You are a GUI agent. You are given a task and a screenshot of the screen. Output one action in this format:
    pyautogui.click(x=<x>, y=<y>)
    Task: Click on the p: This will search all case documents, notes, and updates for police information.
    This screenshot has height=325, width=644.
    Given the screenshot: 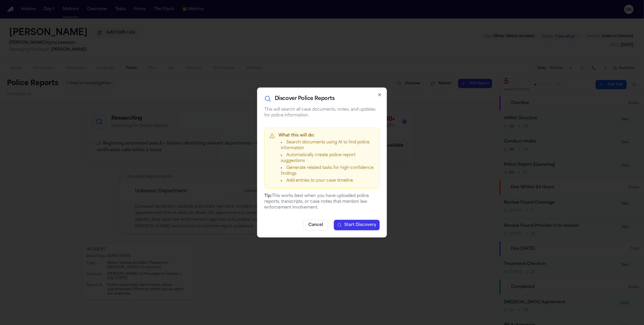 What is the action you would take?
    pyautogui.click(x=322, y=112)
    